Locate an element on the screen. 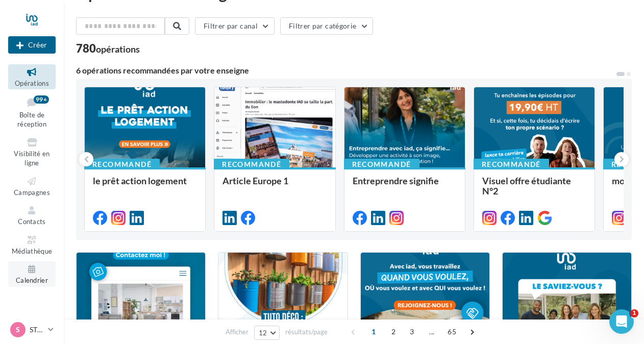 This screenshot has height=344, width=644. span: Entreprendre signifie is located at coordinates (395, 181).